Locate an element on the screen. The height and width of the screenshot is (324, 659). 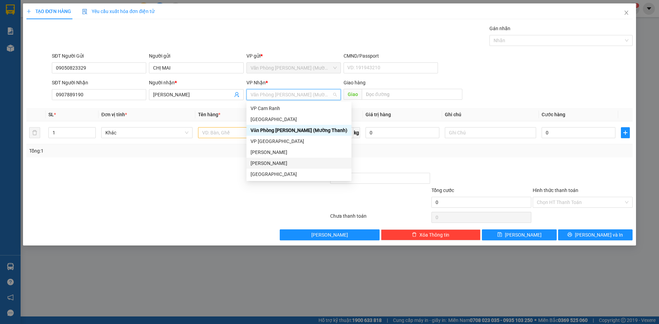
input: VD: Bàn, Ghế is located at coordinates (244, 133).